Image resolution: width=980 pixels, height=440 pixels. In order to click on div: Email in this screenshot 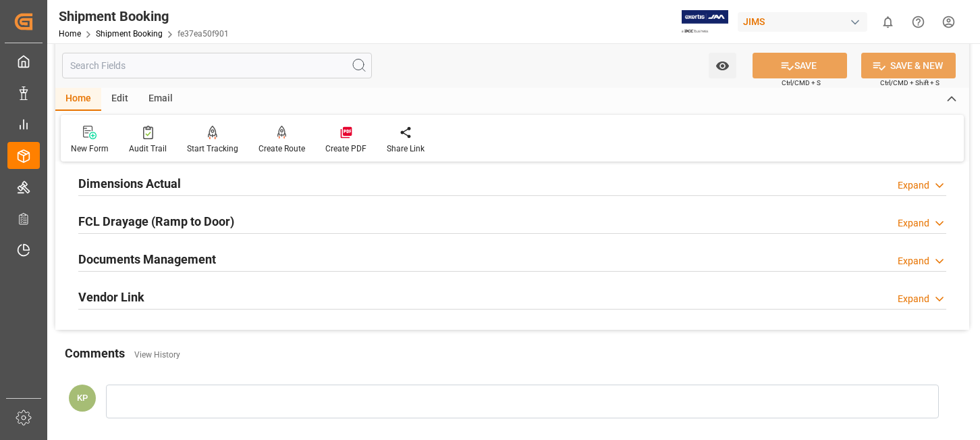, I will do `click(161, 99)`.